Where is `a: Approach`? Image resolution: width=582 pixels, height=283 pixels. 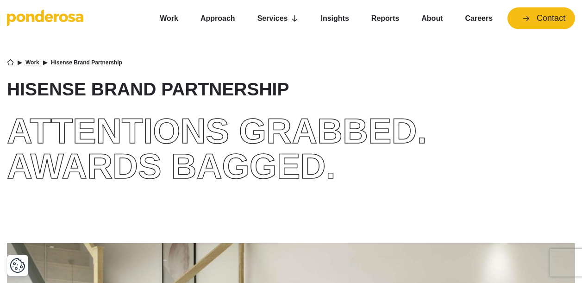 a: Approach is located at coordinates (218, 19).